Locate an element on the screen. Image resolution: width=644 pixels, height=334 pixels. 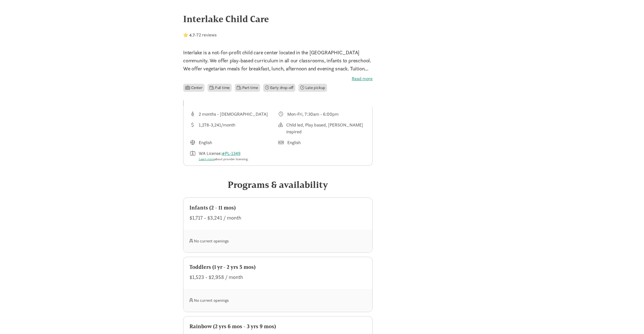
div: Toddlers (1 yr - 2 yrs 5 mos) is located at coordinates (278, 267).